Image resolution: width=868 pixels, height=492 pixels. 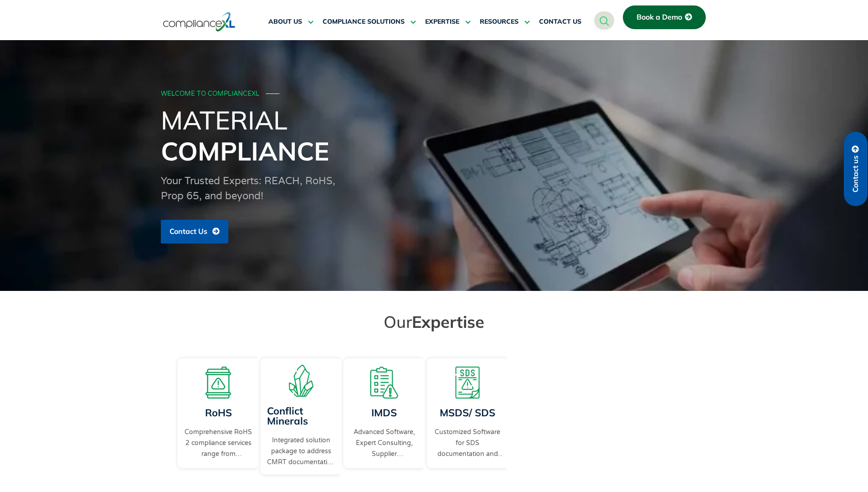 I want to click on a: Comprehensive RoHS 2 compliance services range from Consulting to supplier engagement..., so click(x=218, y=443).